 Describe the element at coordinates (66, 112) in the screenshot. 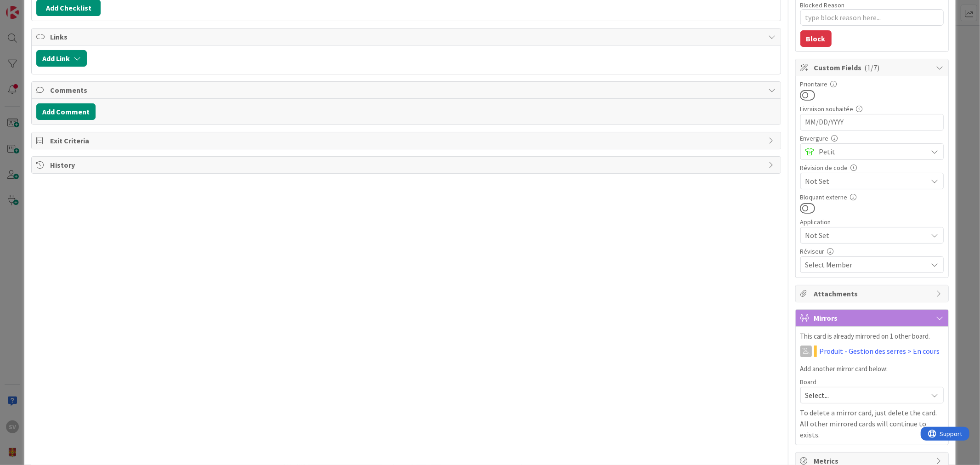

I see `button: Add Comment` at that location.